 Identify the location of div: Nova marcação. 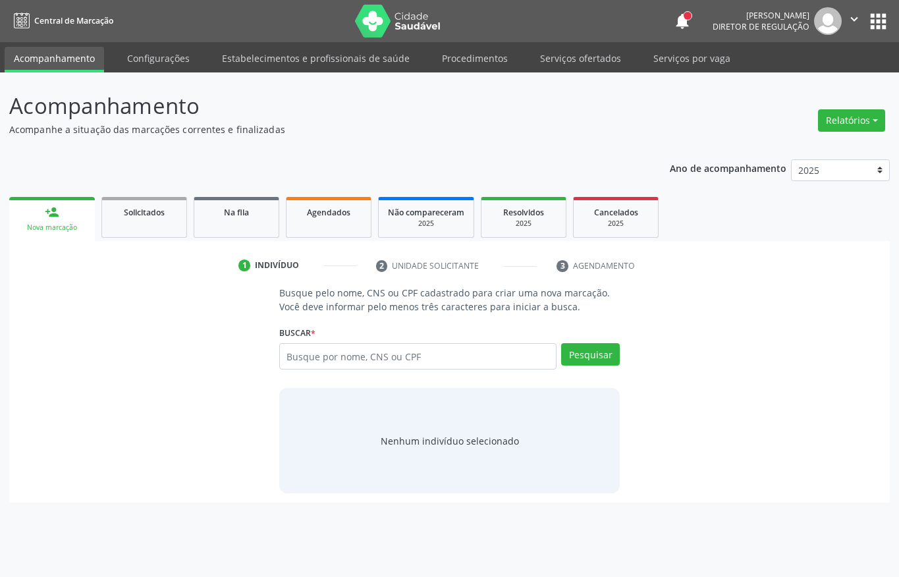
(52, 227).